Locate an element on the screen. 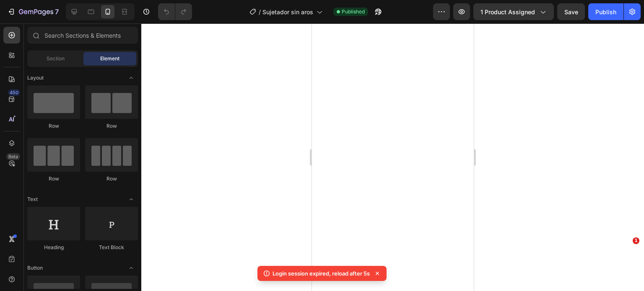 This screenshot has width=644, height=291. p: 7 is located at coordinates (56, 12).